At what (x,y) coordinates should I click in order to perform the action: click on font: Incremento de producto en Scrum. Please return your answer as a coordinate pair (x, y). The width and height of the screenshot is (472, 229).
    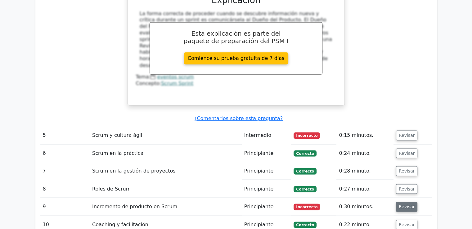
    Looking at the image, I should click on (135, 206).